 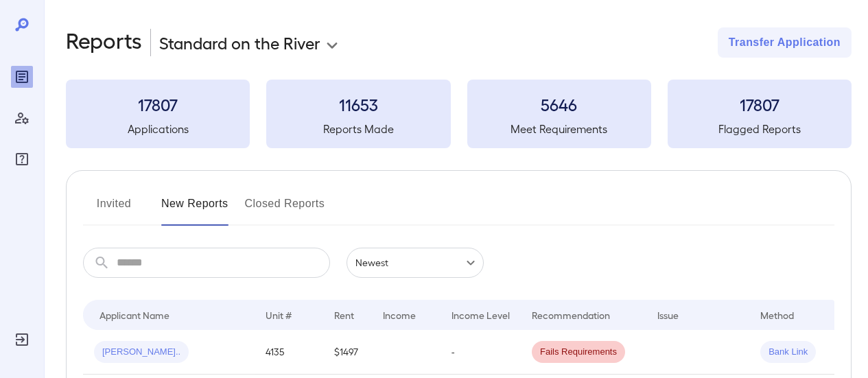 I want to click on td: 4135, so click(x=289, y=352).